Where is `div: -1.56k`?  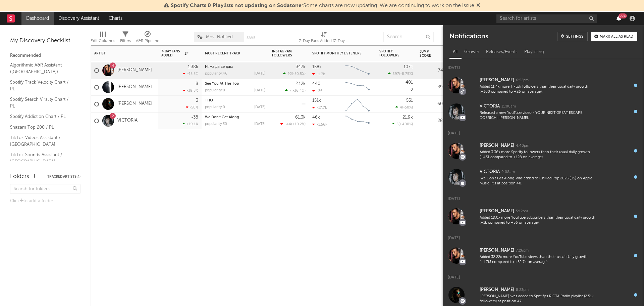 div: -1.56k is located at coordinates (320, 124).